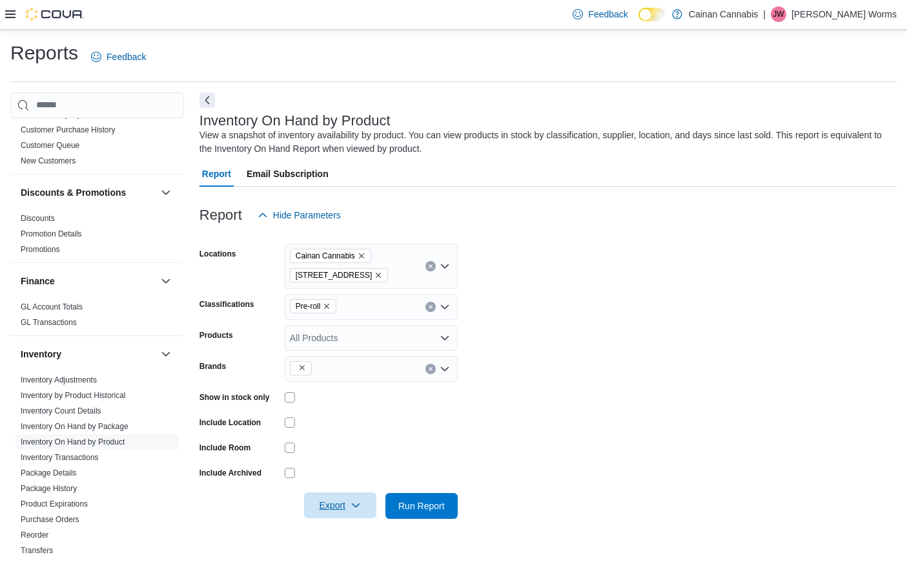 The height and width of the screenshot is (588, 907). I want to click on label: Brands, so click(213, 366).